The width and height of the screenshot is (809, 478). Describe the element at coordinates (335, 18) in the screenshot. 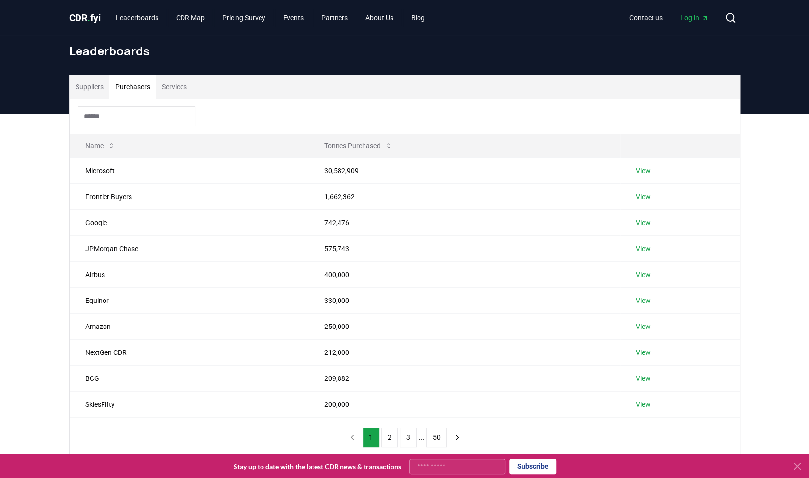

I see `a: Partners` at that location.